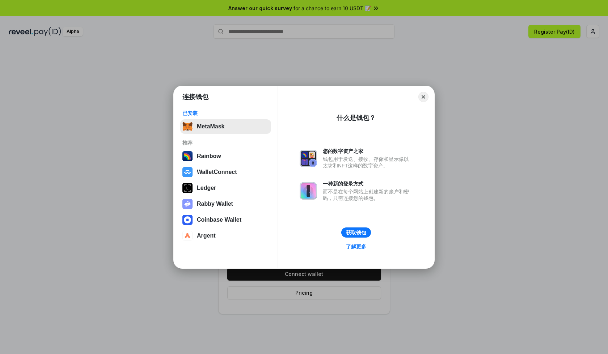  What do you see at coordinates (225, 220) in the screenshot?
I see `button: Coinbase Wallet` at bounding box center [225, 220].